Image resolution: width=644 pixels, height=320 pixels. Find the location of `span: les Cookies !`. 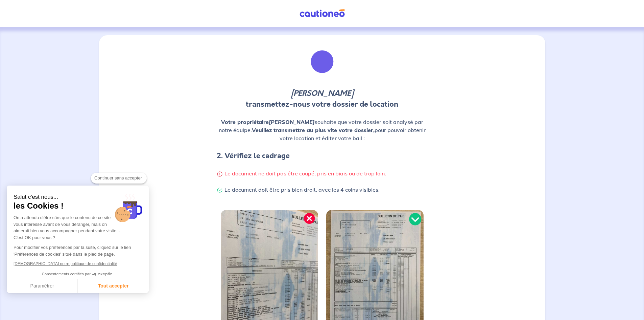

span: les Cookies ! is located at coordinates (78, 206).